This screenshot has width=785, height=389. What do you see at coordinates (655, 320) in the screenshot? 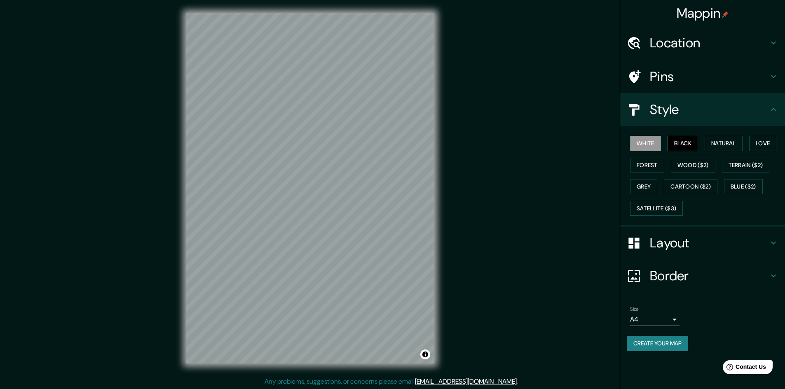
I see `div: A4` at bounding box center [655, 320].